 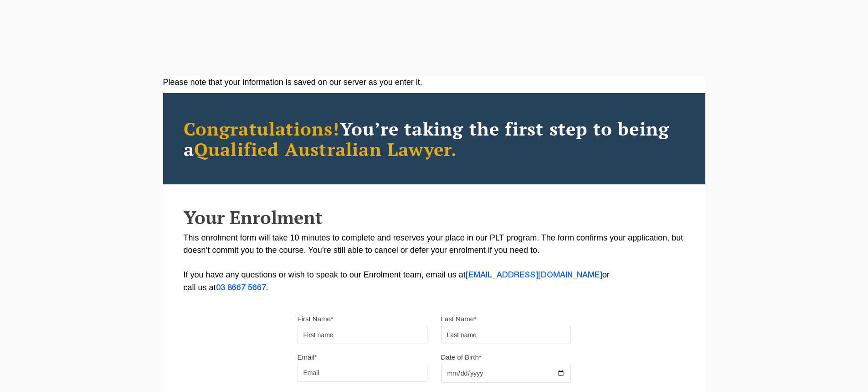 What do you see at coordinates (262, 128) in the screenshot?
I see `span: Congratulations!` at bounding box center [262, 128].